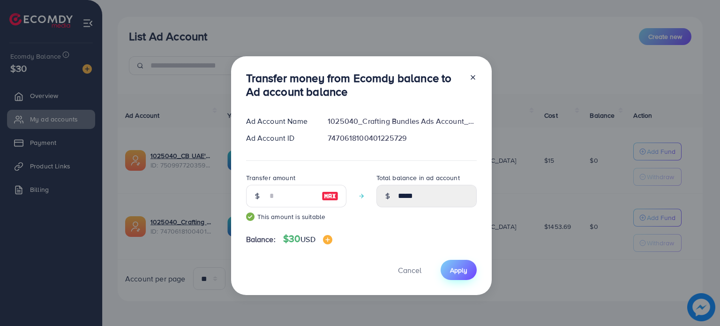 Image resolution: width=720 pixels, height=326 pixels. Describe the element at coordinates (270, 178) in the screenshot. I see `label: Transfer amount` at that location.